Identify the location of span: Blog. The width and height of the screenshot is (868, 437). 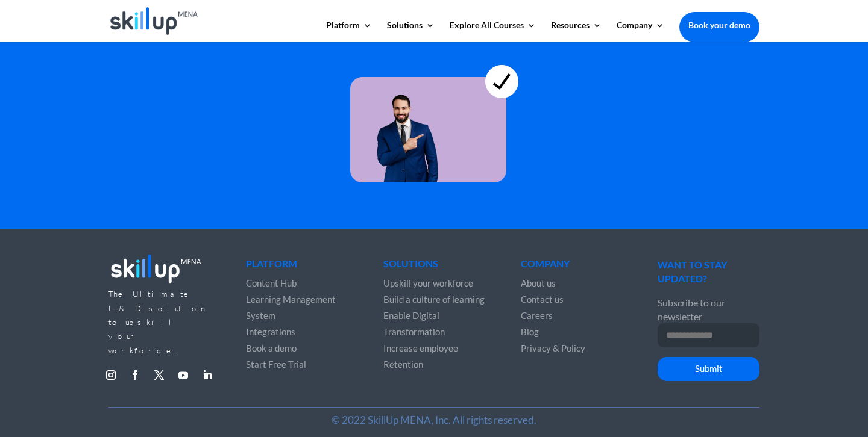
(530, 332).